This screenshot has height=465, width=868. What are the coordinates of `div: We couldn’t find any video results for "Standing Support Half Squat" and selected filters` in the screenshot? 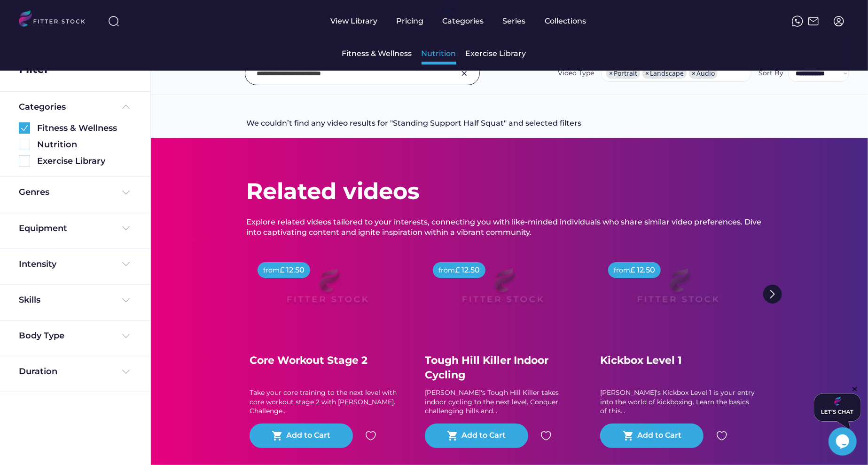 It's located at (414, 127).